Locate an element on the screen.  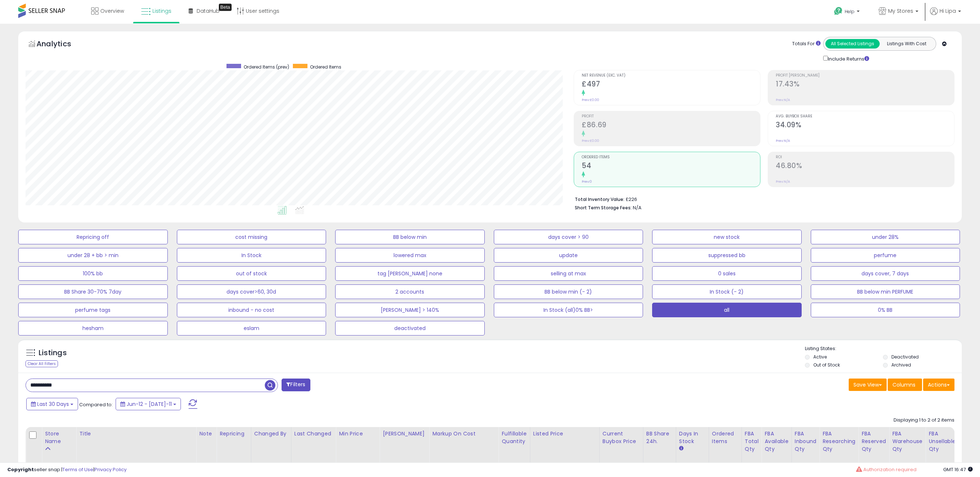
div: Markup on Cost is located at coordinates (464, 433).